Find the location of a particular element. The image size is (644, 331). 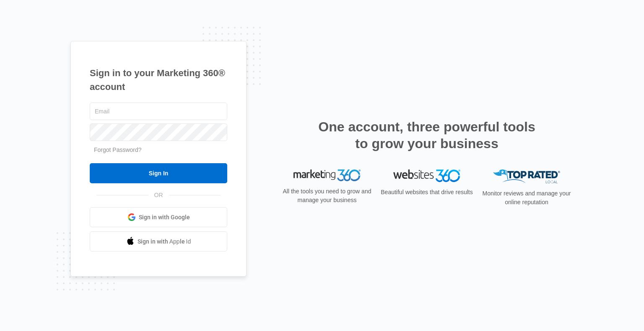

p: All the tools you need to grow and manage your business is located at coordinates (327, 196).